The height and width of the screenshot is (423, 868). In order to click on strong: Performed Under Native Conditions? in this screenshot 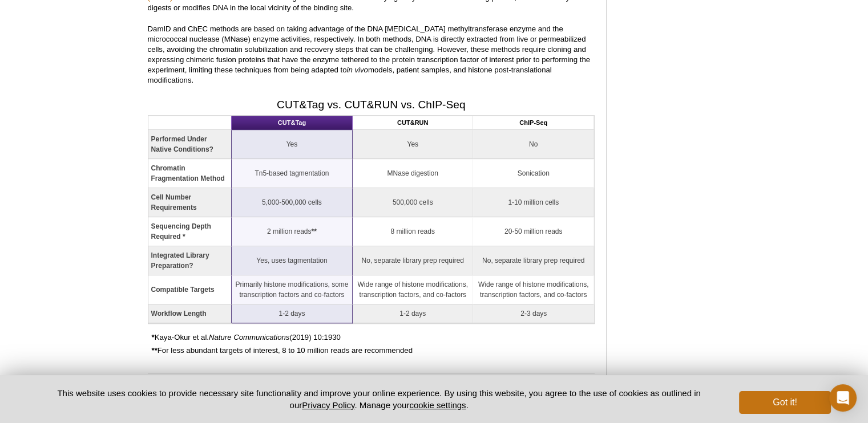, I will do `click(182, 144)`.